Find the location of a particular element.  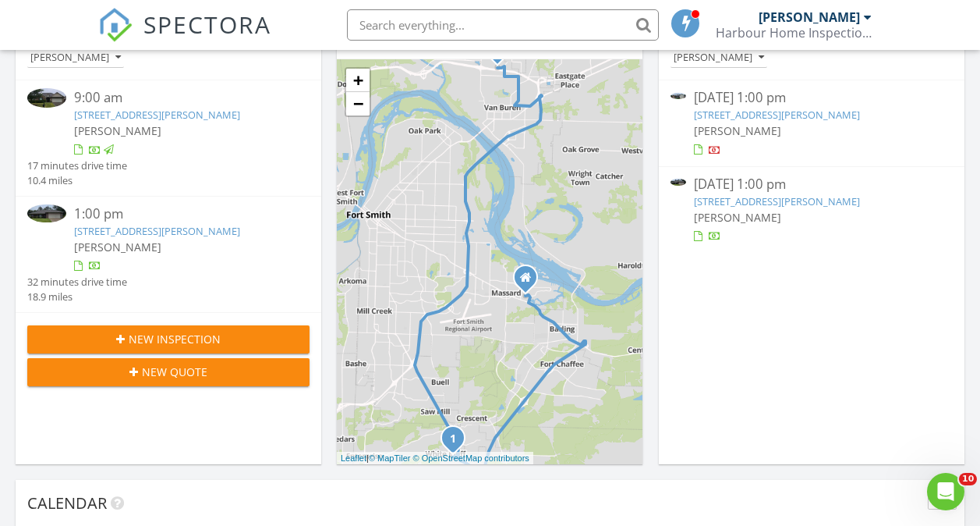

div: 10.4 miles is located at coordinates (77, 180).